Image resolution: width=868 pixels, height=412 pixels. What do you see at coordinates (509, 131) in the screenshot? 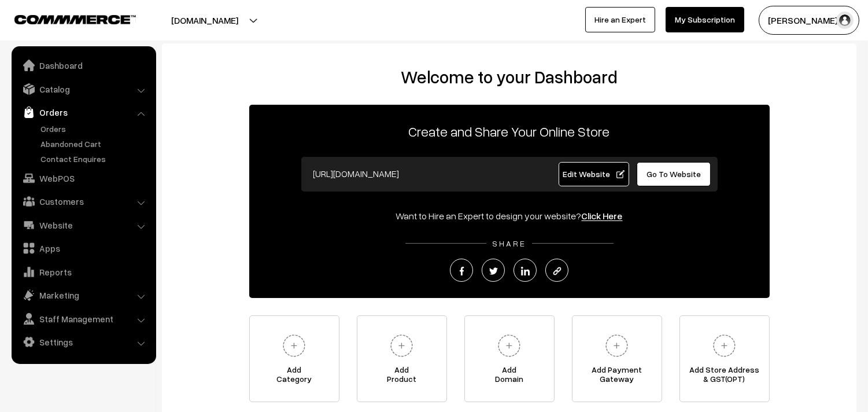
I see `p: Create and Share Your Online Store` at bounding box center [509, 131].